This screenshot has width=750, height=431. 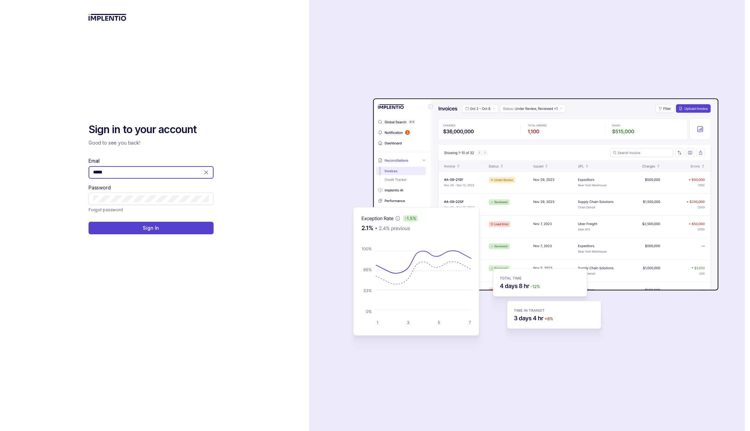 What do you see at coordinates (106, 210) in the screenshot?
I see `p: Forgot password` at bounding box center [106, 210].